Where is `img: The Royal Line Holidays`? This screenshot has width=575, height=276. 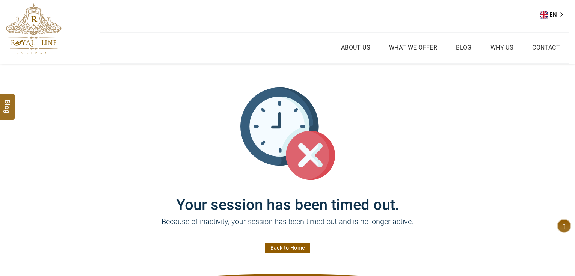 img: The Royal Line Holidays is located at coordinates (33, 29).